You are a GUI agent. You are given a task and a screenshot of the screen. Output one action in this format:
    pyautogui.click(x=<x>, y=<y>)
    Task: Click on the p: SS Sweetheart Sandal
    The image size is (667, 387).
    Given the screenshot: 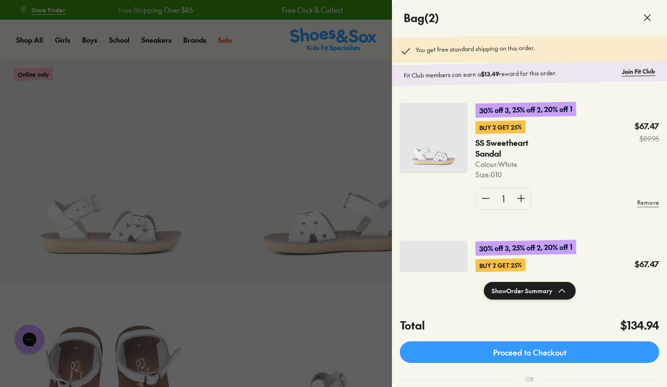 What is the action you would take?
    pyautogui.click(x=507, y=148)
    